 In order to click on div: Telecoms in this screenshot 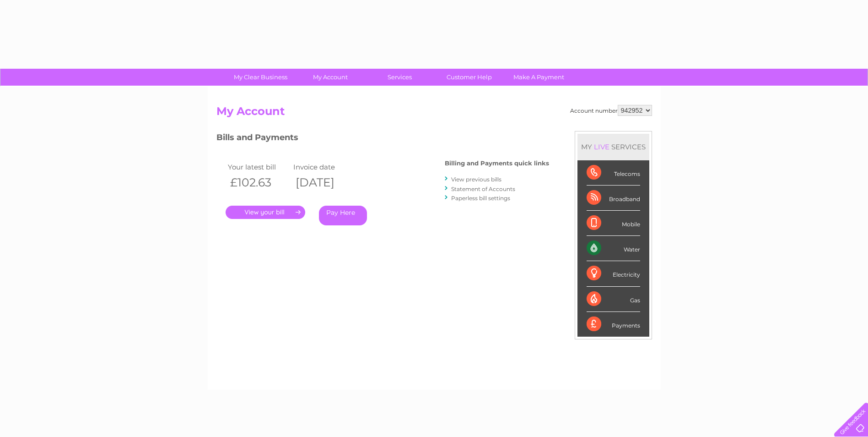, I will do `click(613, 172)`.